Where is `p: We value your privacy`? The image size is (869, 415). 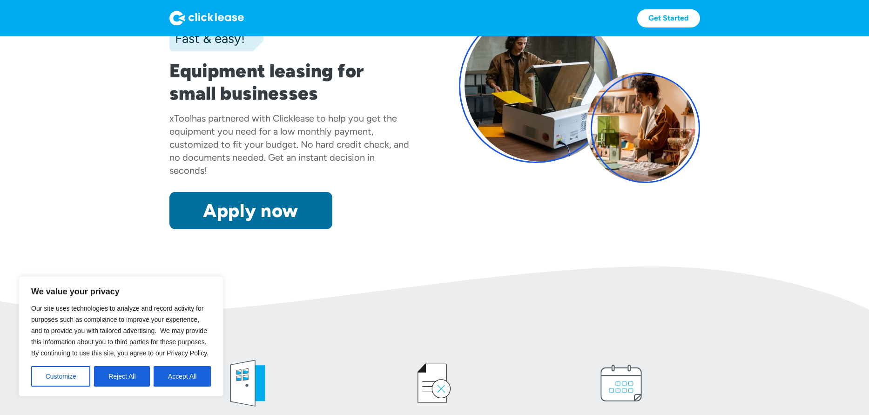
p: We value your privacy is located at coordinates (121, 291).